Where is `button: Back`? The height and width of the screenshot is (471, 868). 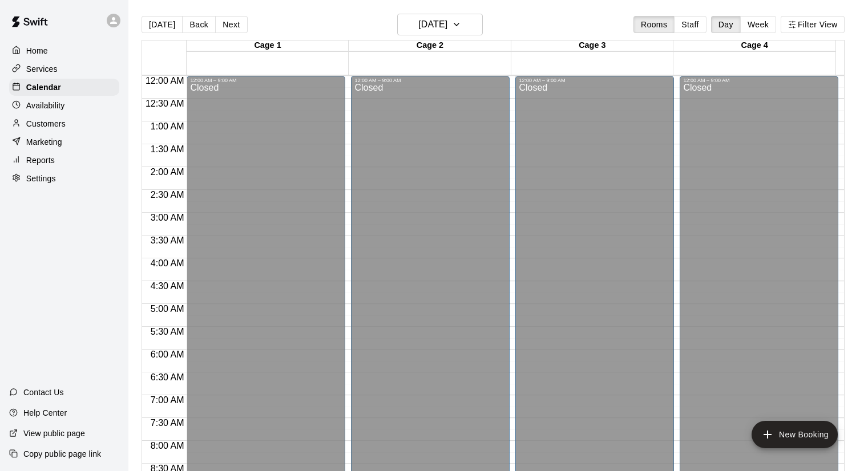
button: Back is located at coordinates (199, 24).